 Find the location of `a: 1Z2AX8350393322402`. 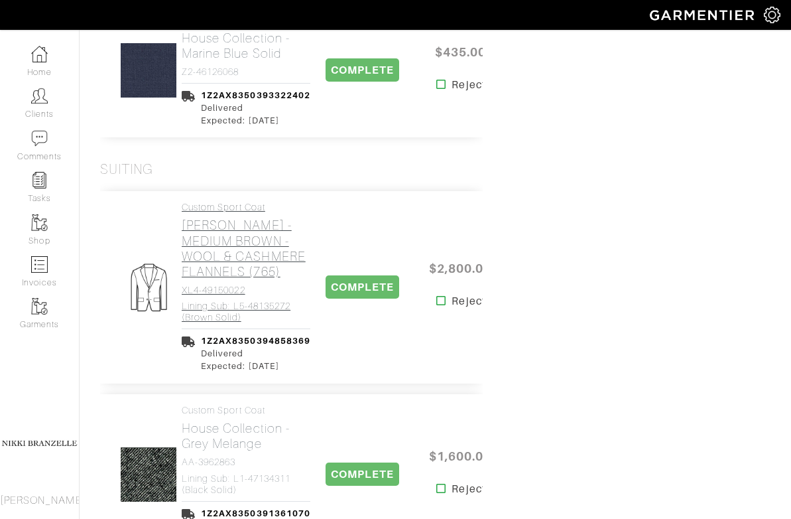

a: 1Z2AX8350393322402 is located at coordinates (255, 95).